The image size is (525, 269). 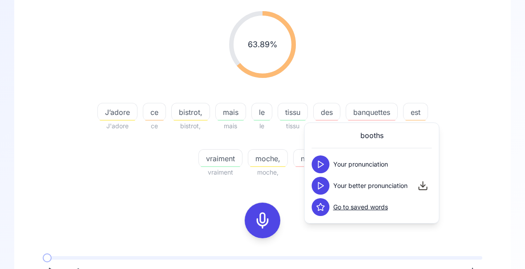 I want to click on button: ce, so click(x=154, y=112).